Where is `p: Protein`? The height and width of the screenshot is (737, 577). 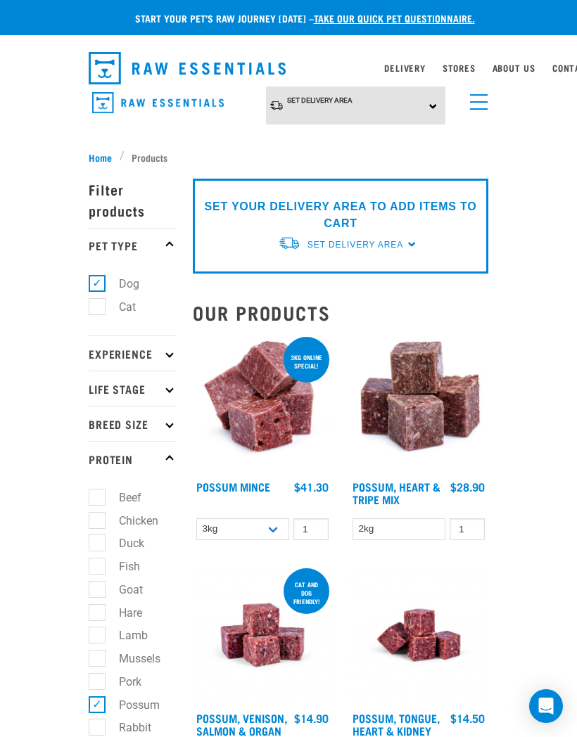
p: Protein is located at coordinates (132, 459).